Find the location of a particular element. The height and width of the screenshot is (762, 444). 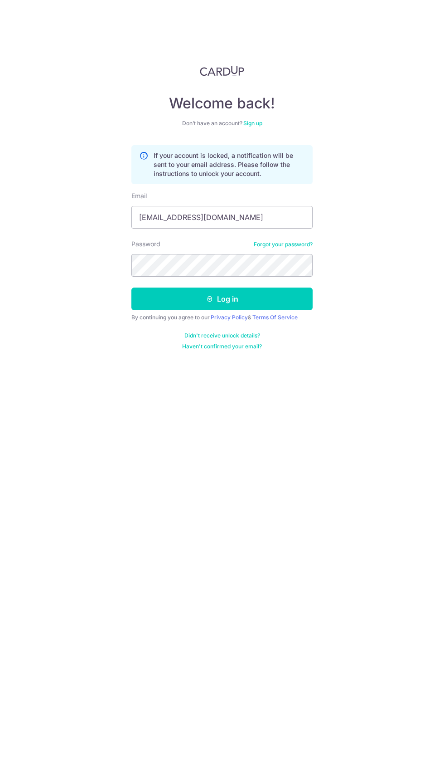

a: Privacy Policy is located at coordinates (229, 317).